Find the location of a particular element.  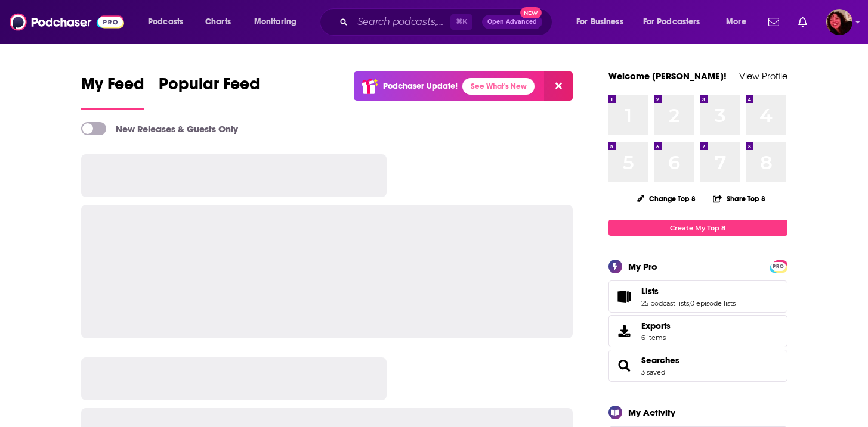

span: My Feed is located at coordinates (113, 87).